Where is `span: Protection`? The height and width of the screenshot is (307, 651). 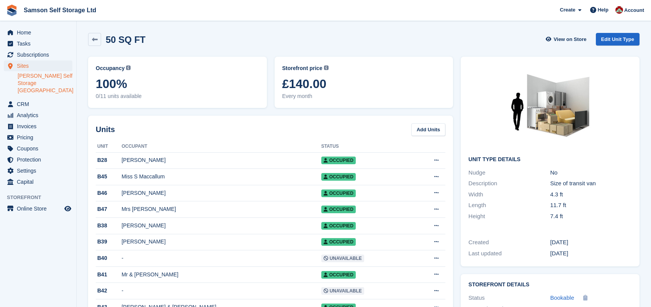 span: Protection is located at coordinates (40, 160).